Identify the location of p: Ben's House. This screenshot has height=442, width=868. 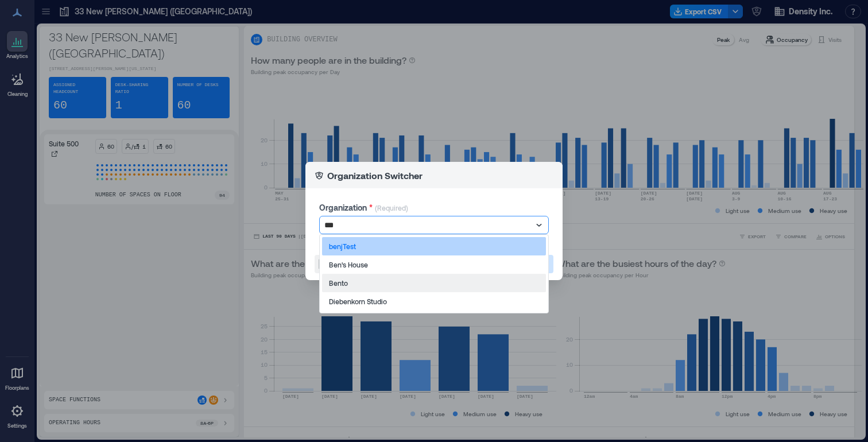
(349, 265).